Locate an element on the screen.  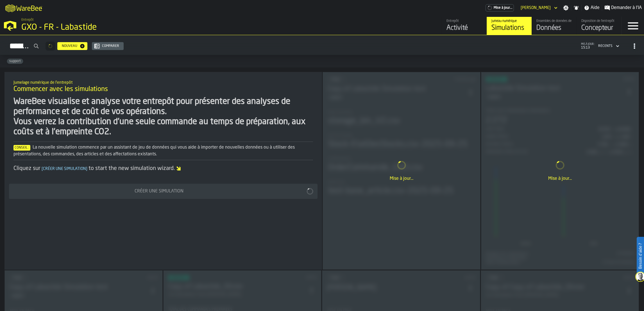
div: ItemListCard- is located at coordinates (163, 171).